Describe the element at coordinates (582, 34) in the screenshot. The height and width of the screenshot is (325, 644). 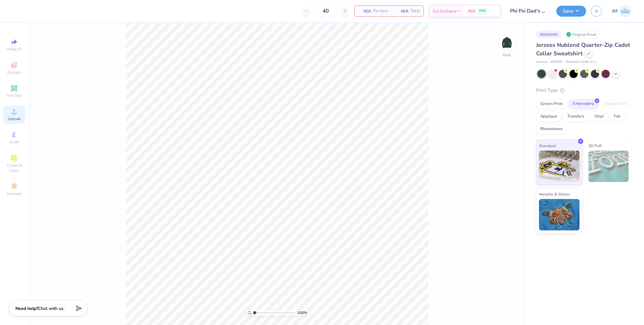
I see `div: Original Proof` at that location.